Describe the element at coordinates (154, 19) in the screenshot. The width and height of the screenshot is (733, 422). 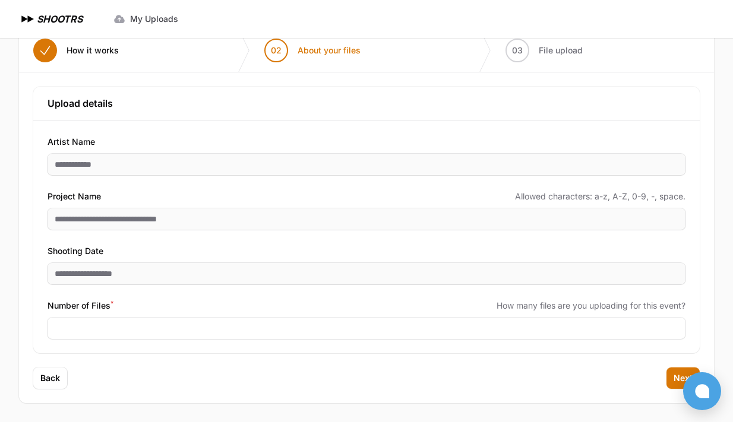
I see `span: My Uploads` at that location.